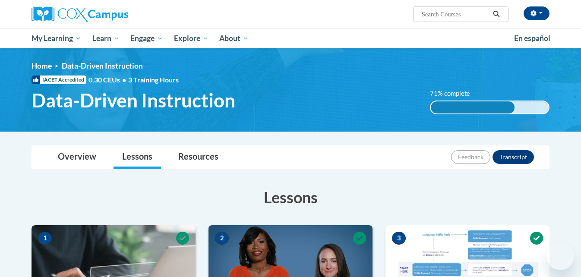  I want to click on a: My Learning, so click(56, 38).